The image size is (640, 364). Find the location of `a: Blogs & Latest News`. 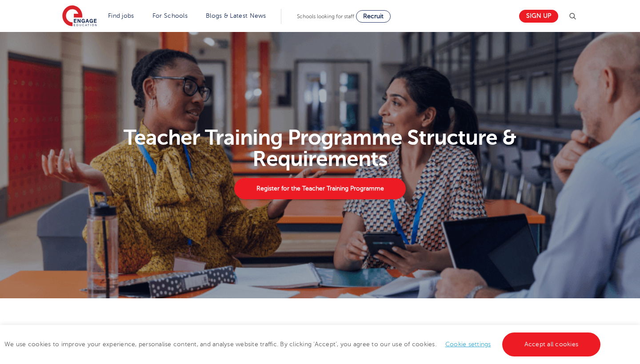

a: Blogs & Latest News is located at coordinates (236, 16).